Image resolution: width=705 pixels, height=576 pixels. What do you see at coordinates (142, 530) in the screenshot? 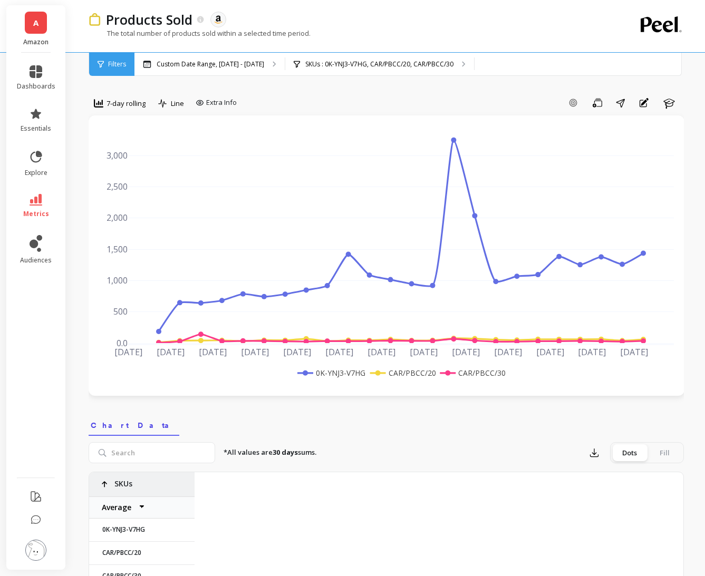
I see `p: 0K-YNJ3-V7HG` at bounding box center [142, 530].